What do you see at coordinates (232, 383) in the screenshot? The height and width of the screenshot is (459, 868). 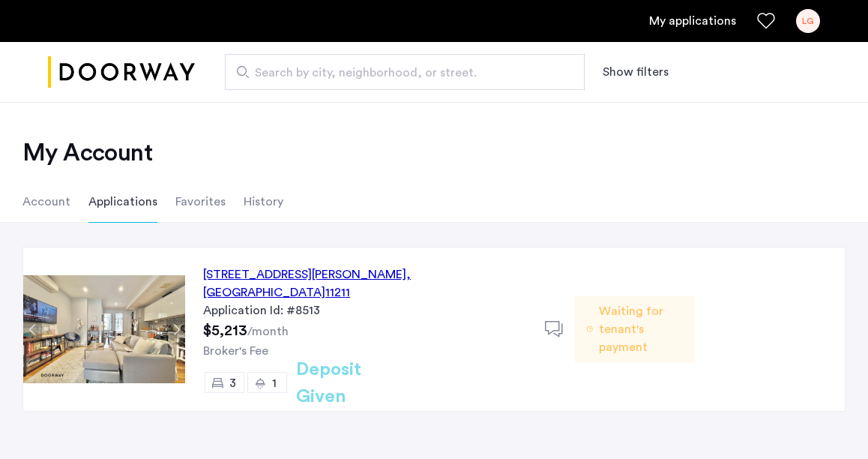 I see `span: 3` at bounding box center [232, 383].